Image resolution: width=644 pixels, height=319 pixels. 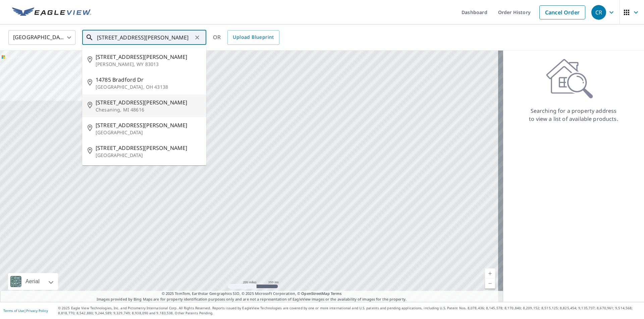 I want to click on a: Cancel Order, so click(x=562, y=12).